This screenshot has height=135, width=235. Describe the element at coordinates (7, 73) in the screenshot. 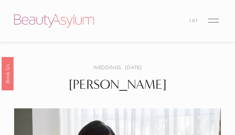

I see `a: Book Us` at that location.